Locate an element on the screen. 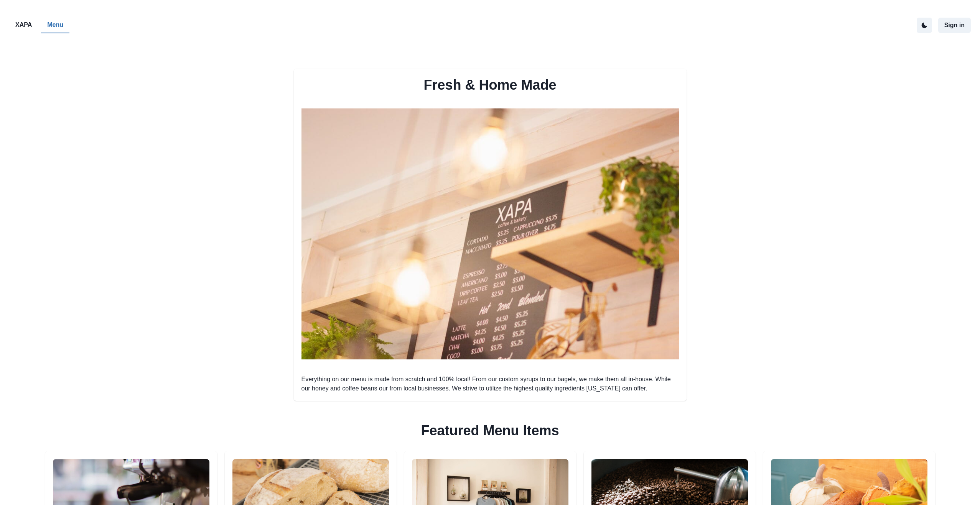 The width and height of the screenshot is (980, 505). h2: Featured Menu Items is located at coordinates (490, 431).